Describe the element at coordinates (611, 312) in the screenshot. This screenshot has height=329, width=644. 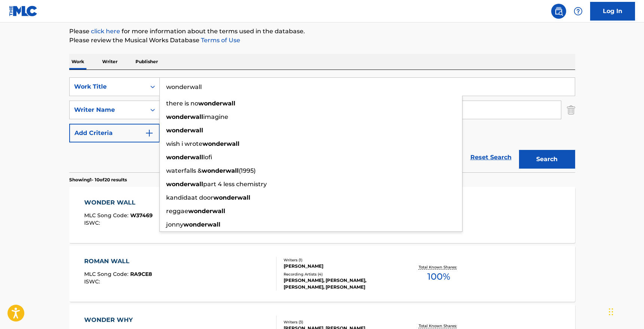
I see `div: Drag` at that location.